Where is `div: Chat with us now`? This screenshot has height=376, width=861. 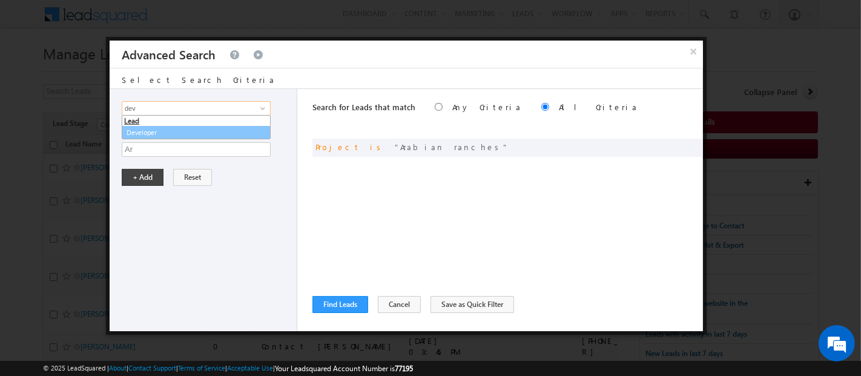
div: Chat with us now is located at coordinates (133, 71).